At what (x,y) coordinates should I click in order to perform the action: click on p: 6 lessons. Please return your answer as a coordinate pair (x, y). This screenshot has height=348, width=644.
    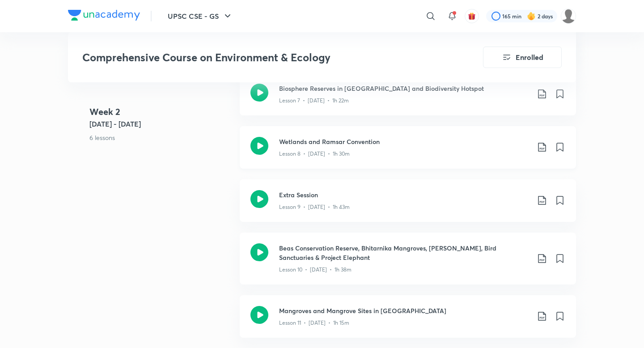
    Looking at the image, I should click on (161, 137).